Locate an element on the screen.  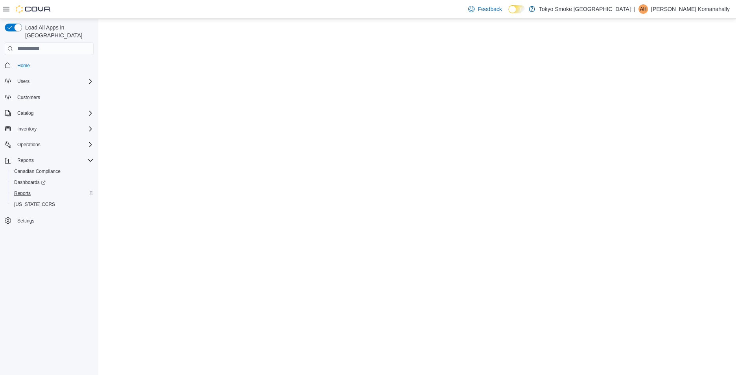
a: Reports is located at coordinates (22, 193).